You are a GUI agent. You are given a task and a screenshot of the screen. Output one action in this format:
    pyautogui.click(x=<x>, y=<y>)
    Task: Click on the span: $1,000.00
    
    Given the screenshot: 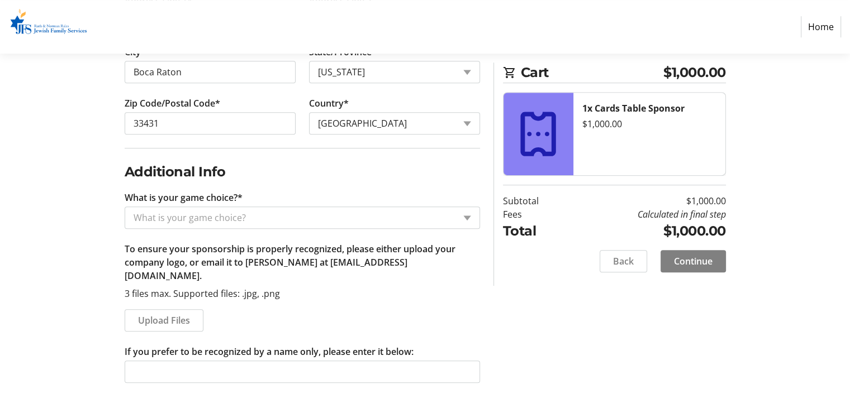 What is the action you would take?
    pyautogui.click(x=695, y=73)
    